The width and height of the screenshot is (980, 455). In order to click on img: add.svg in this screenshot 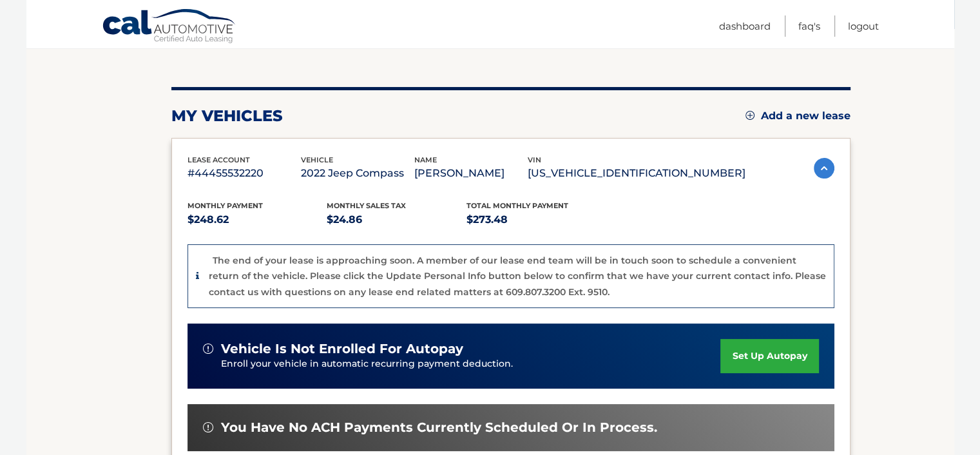, I will do `click(751, 116)`.